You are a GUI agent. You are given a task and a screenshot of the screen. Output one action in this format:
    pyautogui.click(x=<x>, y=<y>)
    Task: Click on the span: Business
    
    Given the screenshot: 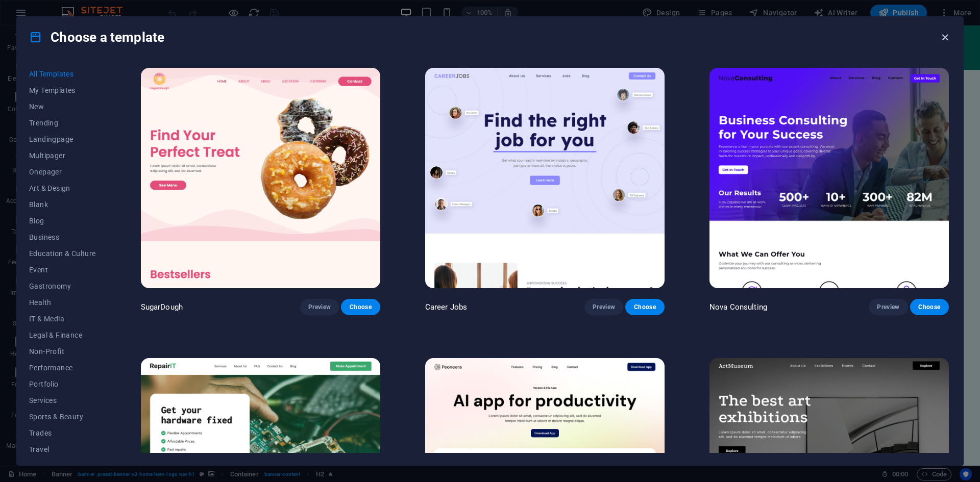 What is the action you would take?
    pyautogui.click(x=62, y=237)
    